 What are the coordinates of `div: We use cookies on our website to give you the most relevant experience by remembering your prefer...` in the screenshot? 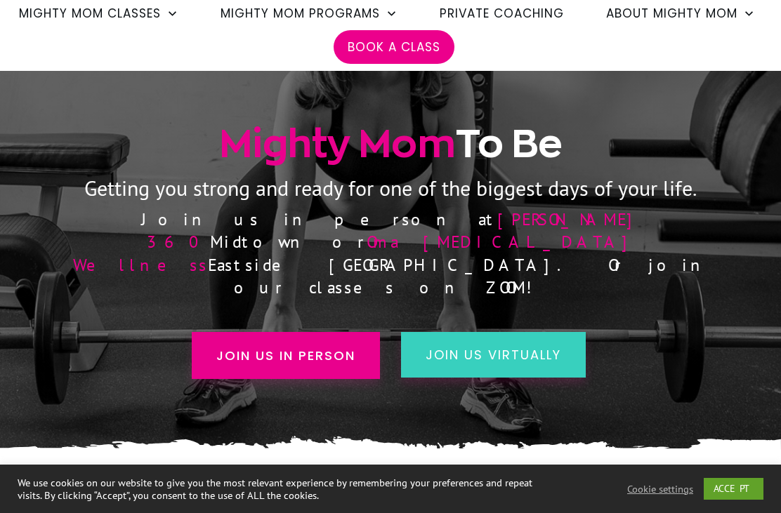 It's located at (278, 489).